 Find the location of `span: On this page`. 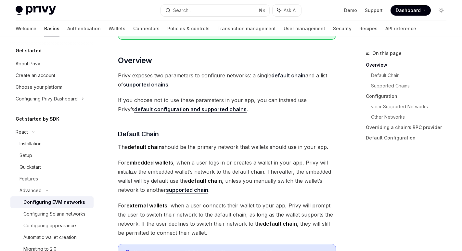

span: On this page is located at coordinates (387, 53).